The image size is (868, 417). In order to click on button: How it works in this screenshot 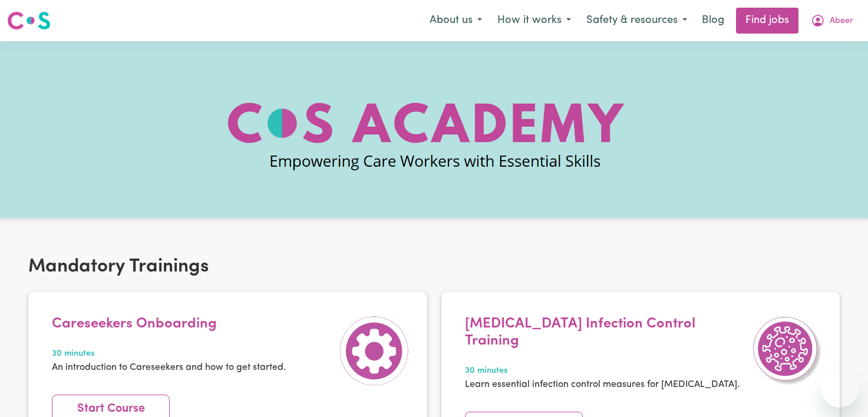, I will do `click(534, 21)`.